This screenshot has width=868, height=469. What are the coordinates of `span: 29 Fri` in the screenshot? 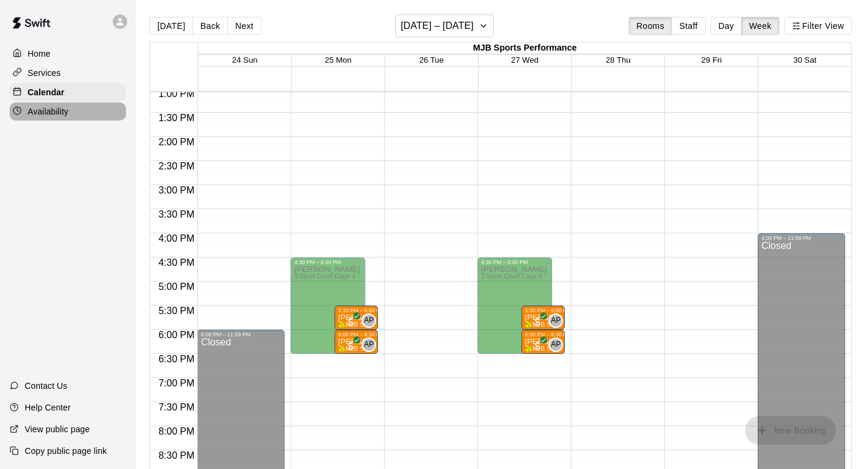 It's located at (711, 59).